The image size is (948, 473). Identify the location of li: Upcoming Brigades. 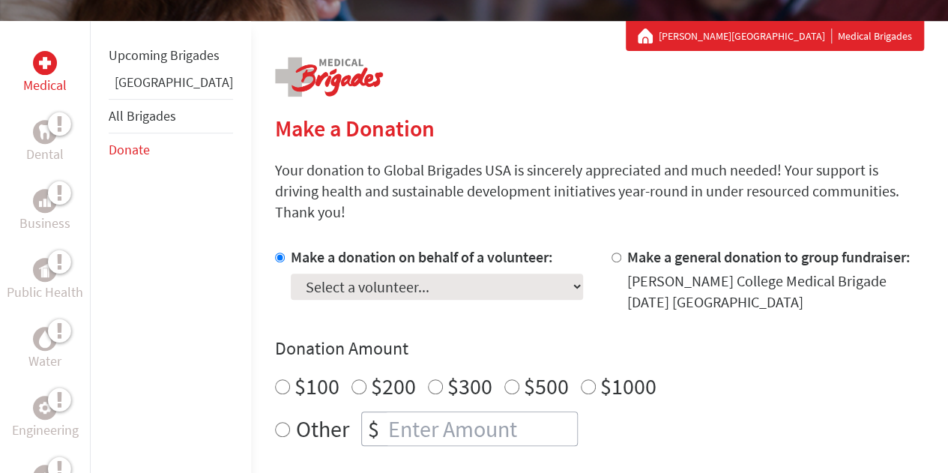
(171, 55).